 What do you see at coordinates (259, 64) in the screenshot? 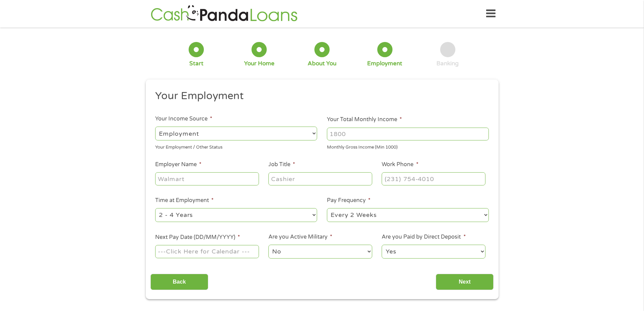
I see `div: Your Home` at bounding box center [259, 64].